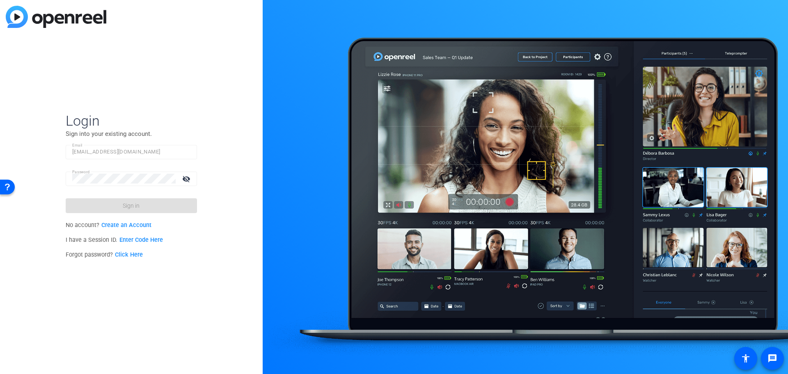 This screenshot has width=788, height=374. Describe the element at coordinates (745, 358) in the screenshot. I see `mat-icon: accessibility` at that location.